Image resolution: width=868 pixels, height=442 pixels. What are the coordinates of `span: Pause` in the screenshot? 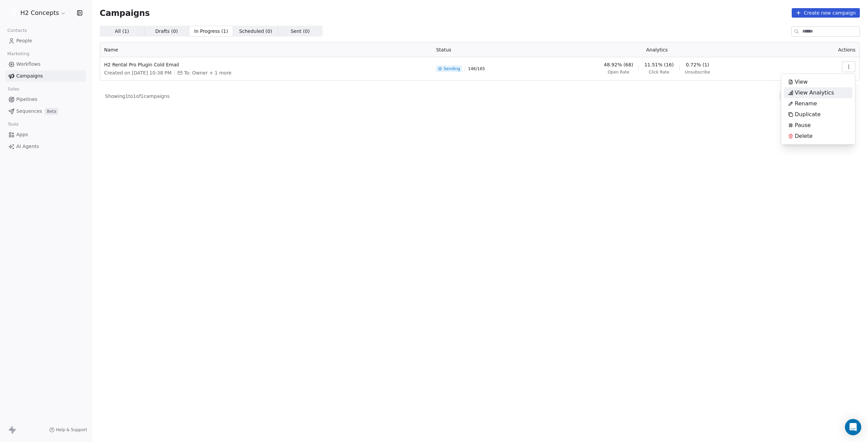 It's located at (802, 125).